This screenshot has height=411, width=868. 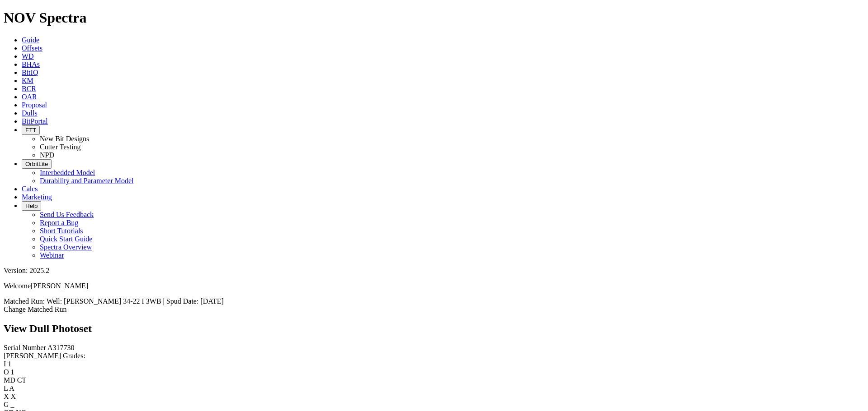 What do you see at coordinates (31, 40) in the screenshot?
I see `a: Guide` at bounding box center [31, 40].